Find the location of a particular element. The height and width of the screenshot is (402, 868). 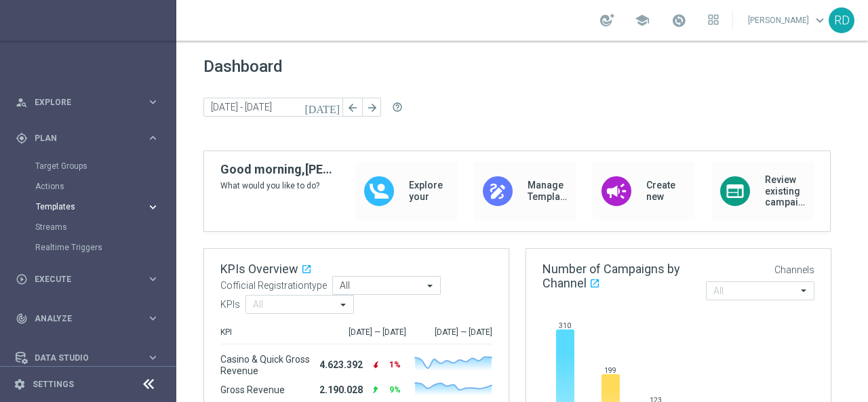

span: keyboard_arrow_down is located at coordinates (820, 20).